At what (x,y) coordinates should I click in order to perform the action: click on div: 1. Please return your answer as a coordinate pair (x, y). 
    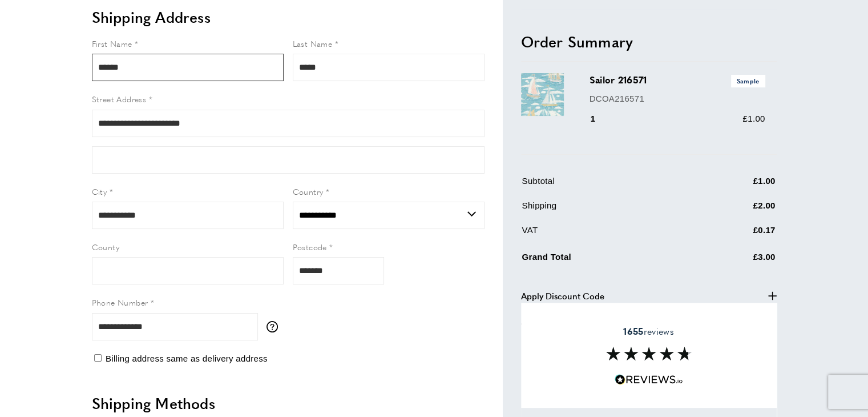
    Looking at the image, I should click on (601, 119).